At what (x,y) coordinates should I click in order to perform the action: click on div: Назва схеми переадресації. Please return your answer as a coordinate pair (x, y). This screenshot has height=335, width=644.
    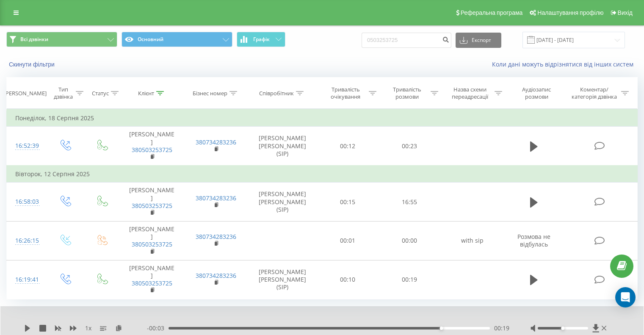
    Looking at the image, I should click on (470, 93).